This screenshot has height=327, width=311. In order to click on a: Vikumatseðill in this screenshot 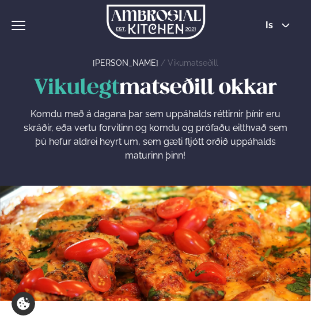, I will do `click(193, 63)`.